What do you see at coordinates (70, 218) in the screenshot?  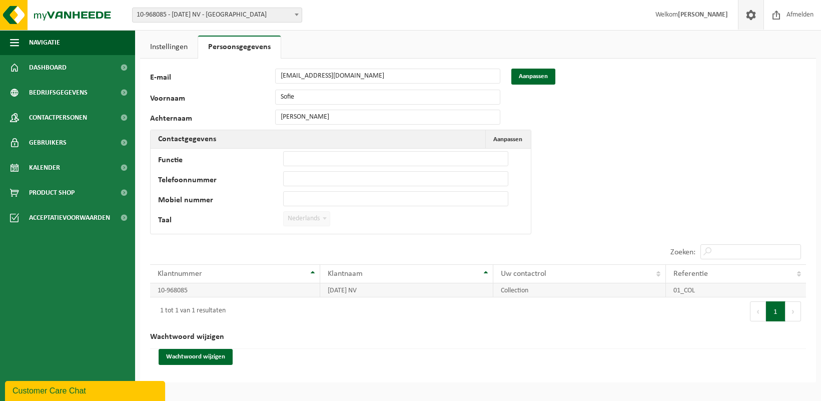 I see `span: Acceptatievoorwaarden` at bounding box center [70, 218].